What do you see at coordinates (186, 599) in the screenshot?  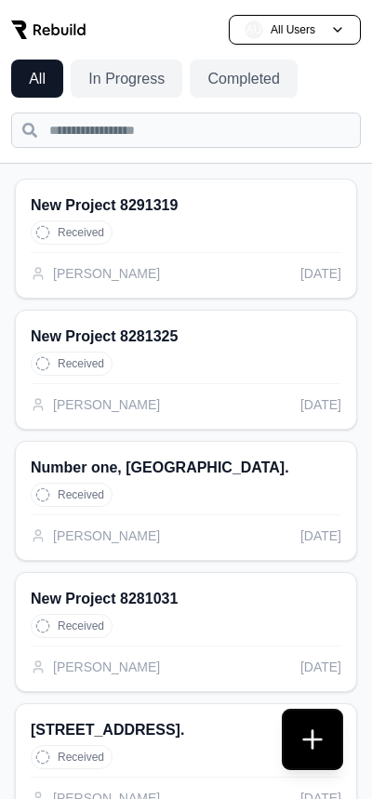 I see `h2: New Project 8281031` at bounding box center [186, 599].